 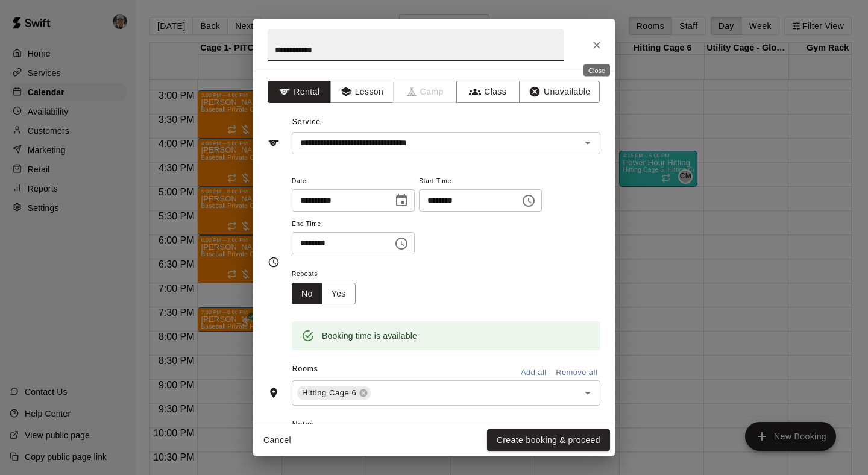 What do you see at coordinates (481, 181) in the screenshot?
I see `span: Start Time` at bounding box center [481, 181].